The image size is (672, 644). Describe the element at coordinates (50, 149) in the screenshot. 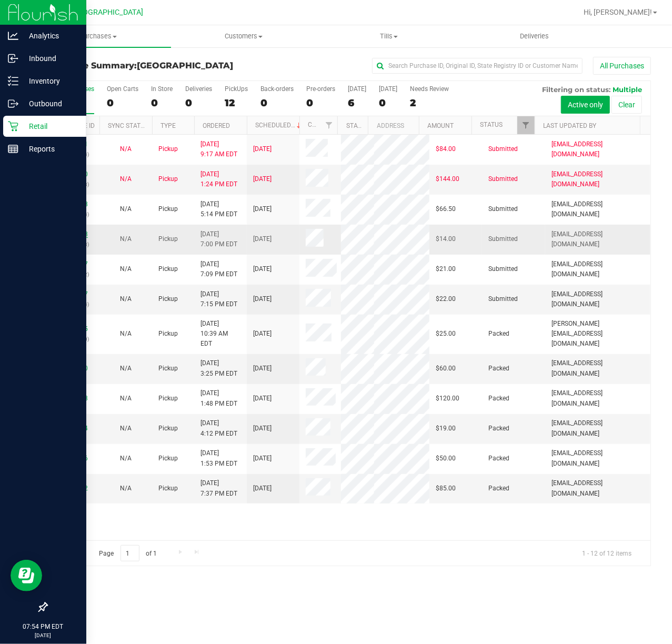

I see `p: Reports` at that location.